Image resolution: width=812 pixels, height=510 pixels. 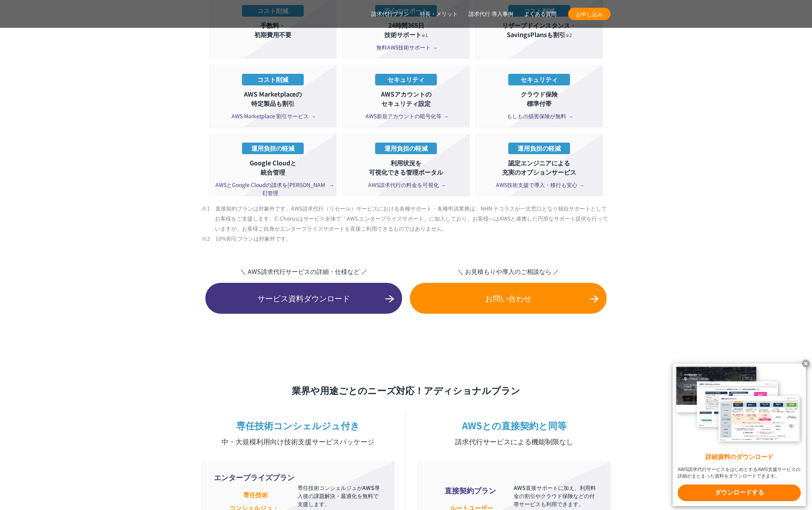 What do you see at coordinates (540, 14) in the screenshot?
I see `a: よくある質問` at bounding box center [540, 14].